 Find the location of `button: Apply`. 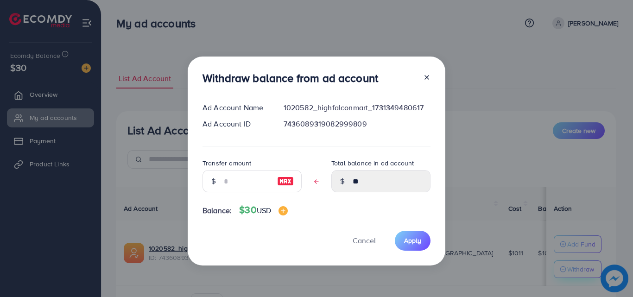

button: Apply is located at coordinates (412, 240).